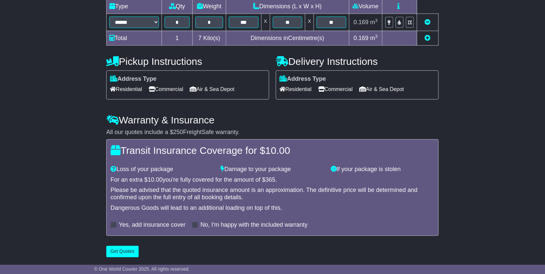 Image resolution: width=545 pixels, height=274 pixels. I want to click on a: Add new item, so click(428, 38).